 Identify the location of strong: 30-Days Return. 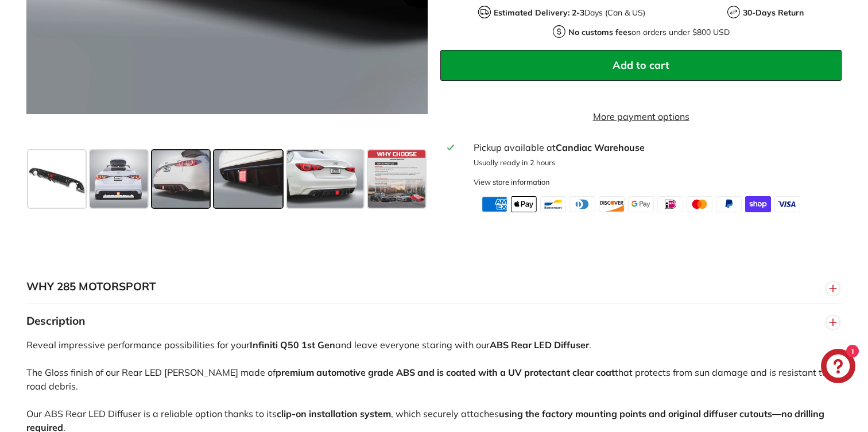
(773, 13).